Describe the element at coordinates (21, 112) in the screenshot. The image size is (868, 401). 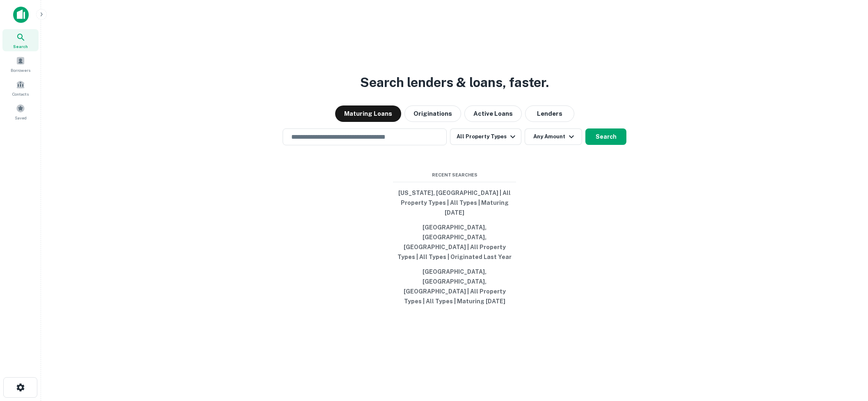
I see `a: Saved` at that location.